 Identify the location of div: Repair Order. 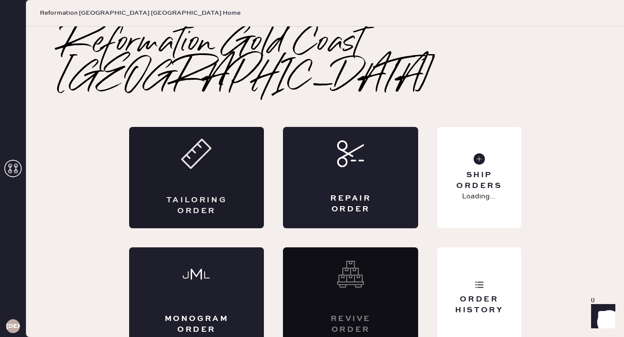
(351, 204).